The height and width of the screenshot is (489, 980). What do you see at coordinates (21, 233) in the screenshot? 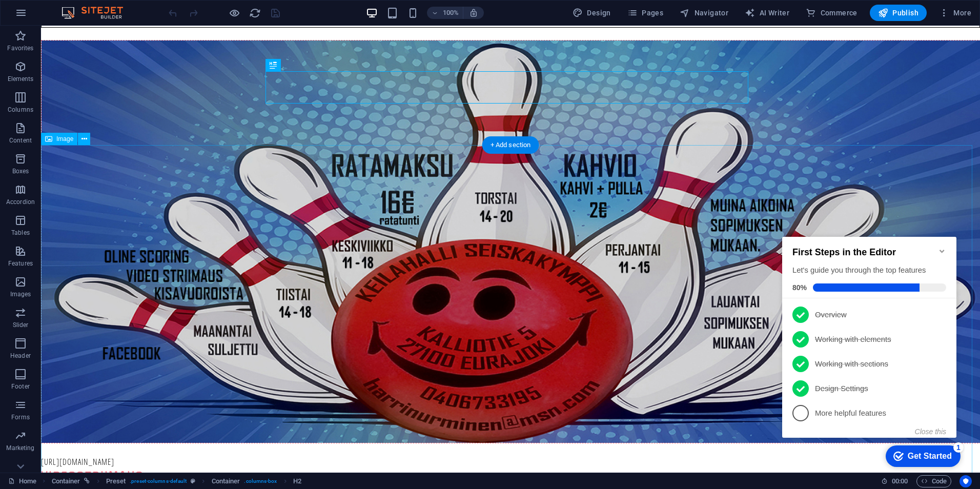
I see `p: Tables` at bounding box center [21, 233].